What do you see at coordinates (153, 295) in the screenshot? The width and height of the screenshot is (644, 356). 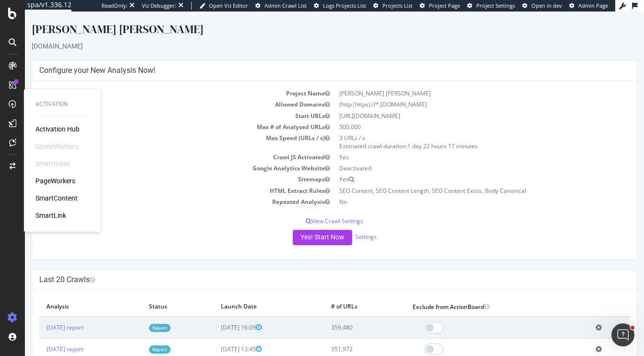 I see `th: Status` at bounding box center [153, 295].